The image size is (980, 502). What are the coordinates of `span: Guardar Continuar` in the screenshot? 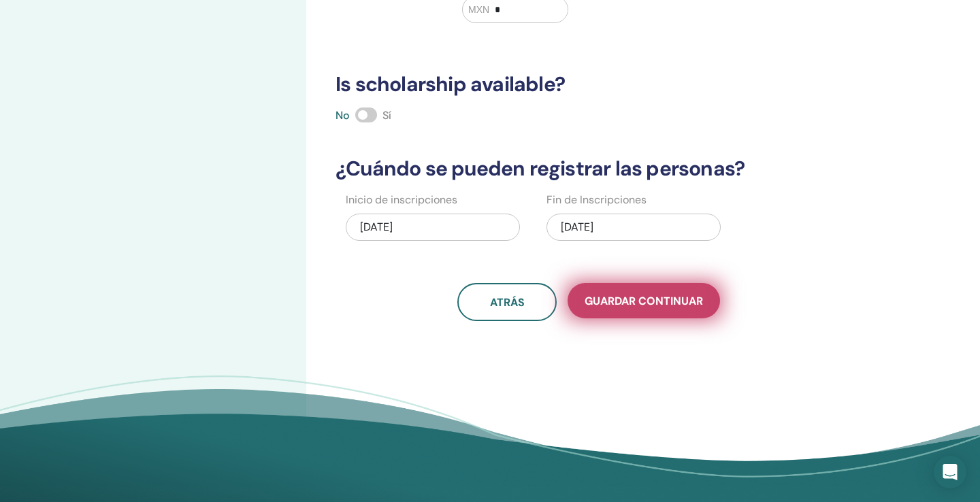 It's located at (644, 301).